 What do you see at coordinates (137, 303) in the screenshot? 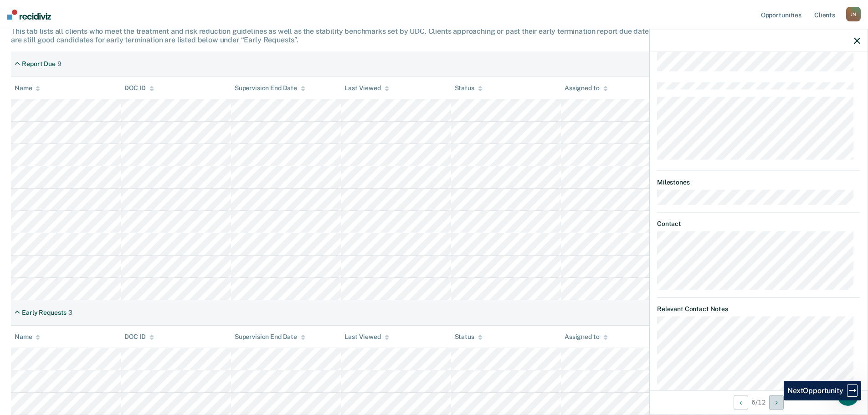
I see `button: Messages` at bounding box center [137, 303].